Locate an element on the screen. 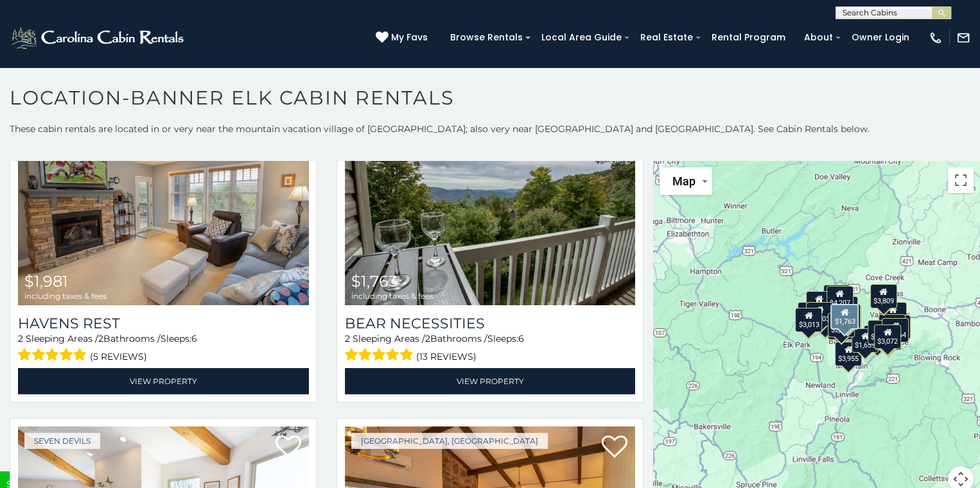 The height and width of the screenshot is (488, 980). div: $3,072 is located at coordinates (888, 337).